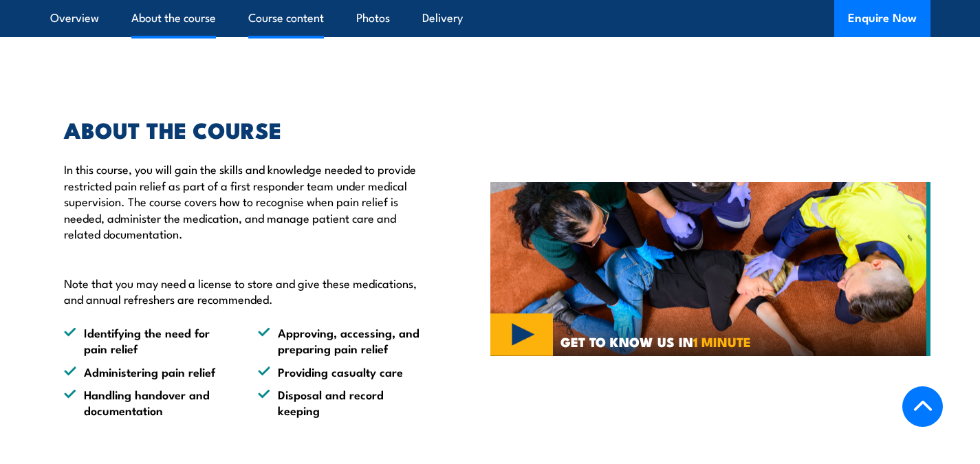  I want to click on span: GET TO KNOW US IN, so click(655, 342).